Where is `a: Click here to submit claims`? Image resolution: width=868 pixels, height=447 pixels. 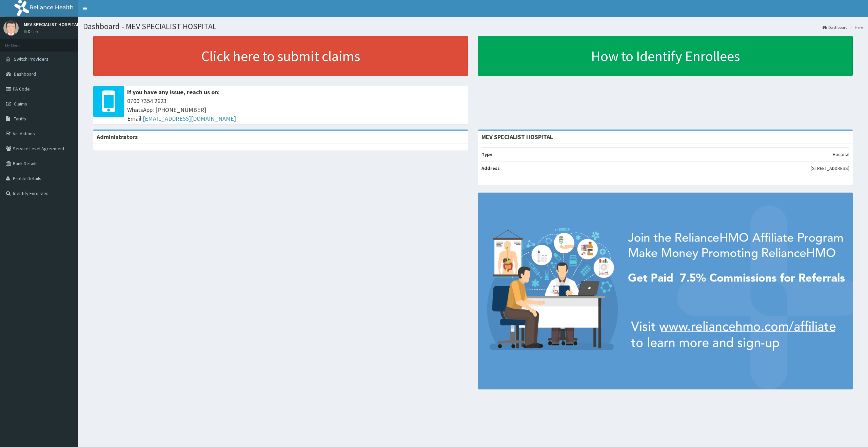
a: Click here to submit claims is located at coordinates (280, 56).